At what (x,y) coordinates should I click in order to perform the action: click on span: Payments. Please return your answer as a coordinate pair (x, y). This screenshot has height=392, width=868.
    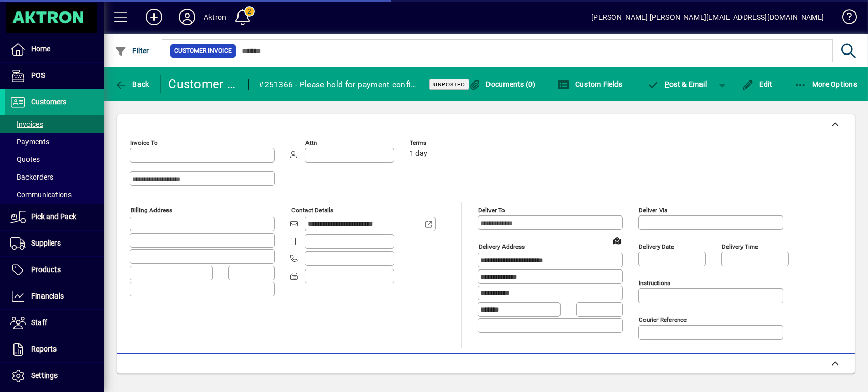
    Looking at the image, I should click on (30, 142).